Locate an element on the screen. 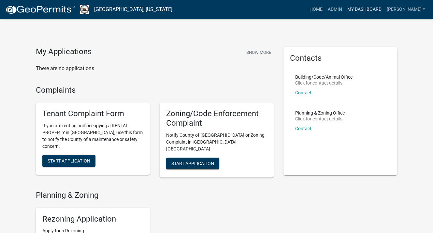 Image resolution: width=433 pixels, height=233 pixels. a: Home is located at coordinates (316, 9).